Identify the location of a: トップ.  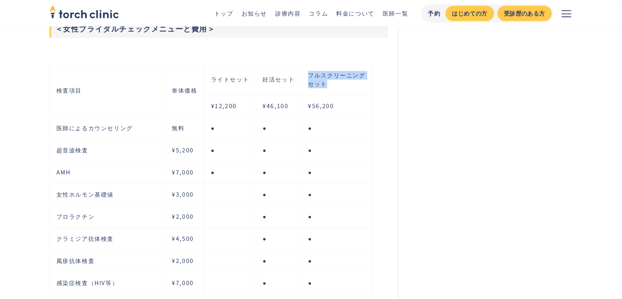
(224, 13).